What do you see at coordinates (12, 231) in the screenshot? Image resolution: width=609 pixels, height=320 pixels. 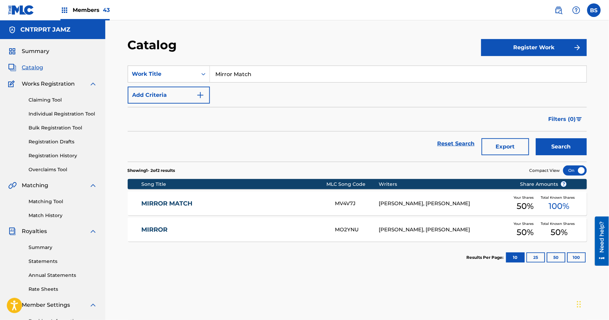 I see `img: Royalties` at bounding box center [12, 231].